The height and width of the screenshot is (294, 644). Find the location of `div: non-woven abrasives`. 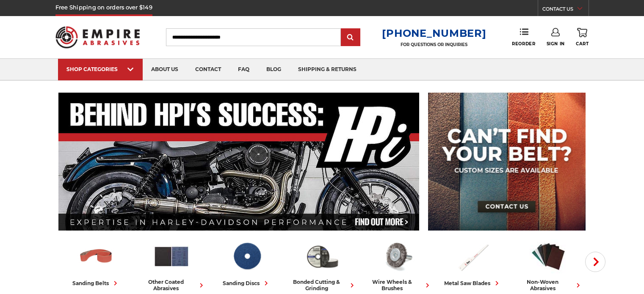

div: non-woven abrasives is located at coordinates (548, 285).